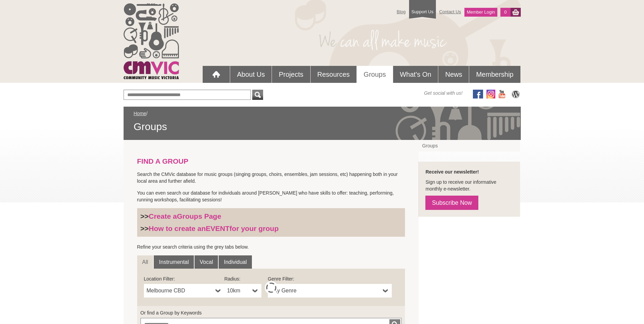  Describe the element at coordinates (516, 94) in the screenshot. I see `img: CMVic Blog` at that location.